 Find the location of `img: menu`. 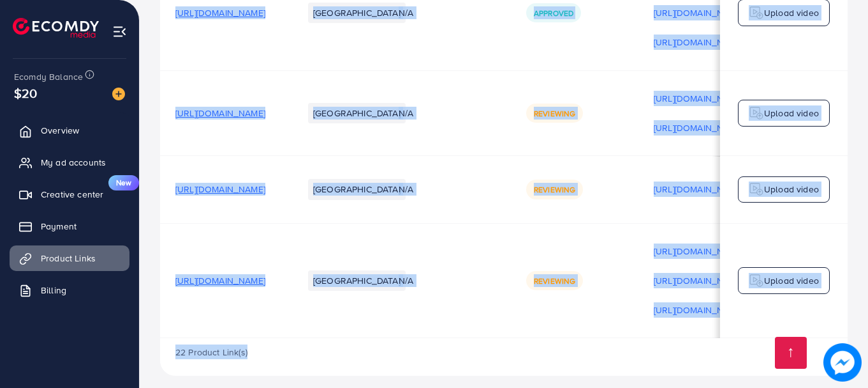

img: menu is located at coordinates (119, 31).